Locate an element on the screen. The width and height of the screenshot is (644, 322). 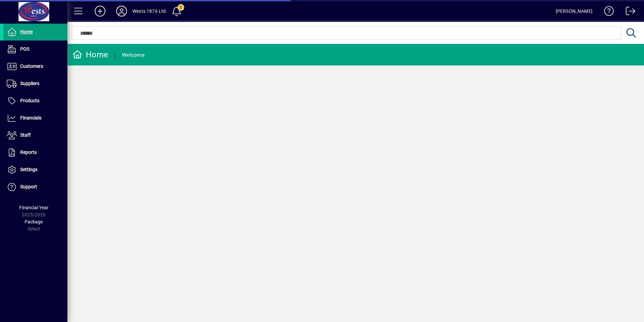
a: Products is located at coordinates (35, 101).